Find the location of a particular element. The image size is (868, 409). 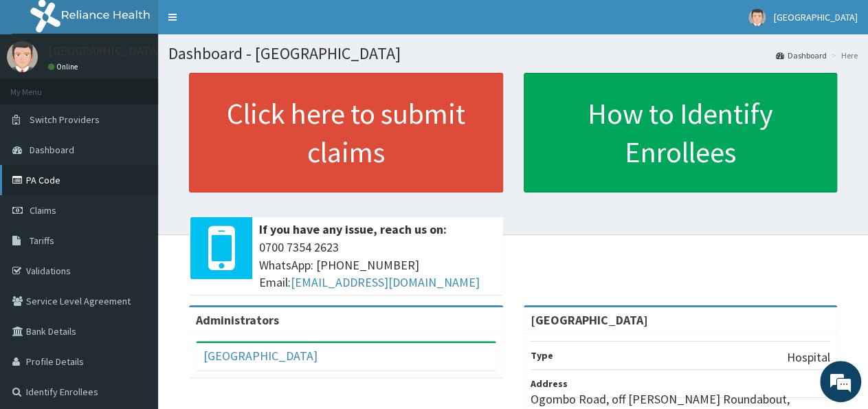

b: If you have any issue, reach us on: is located at coordinates (352, 229).